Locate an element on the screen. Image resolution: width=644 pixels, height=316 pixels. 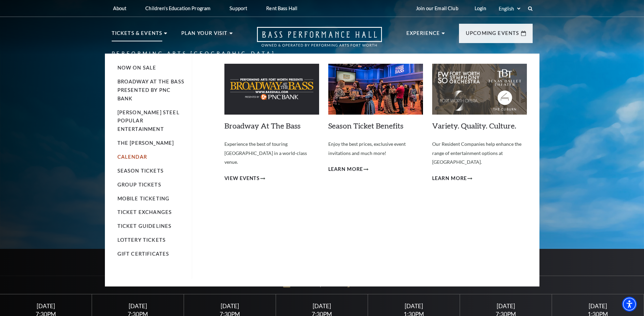
a: Group Tickets is located at coordinates (140, 185).